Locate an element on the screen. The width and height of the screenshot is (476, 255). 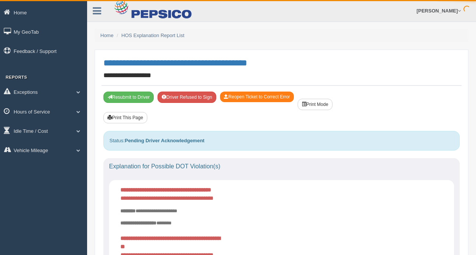
button: Driver Refused to Sign is located at coordinates (187, 97).